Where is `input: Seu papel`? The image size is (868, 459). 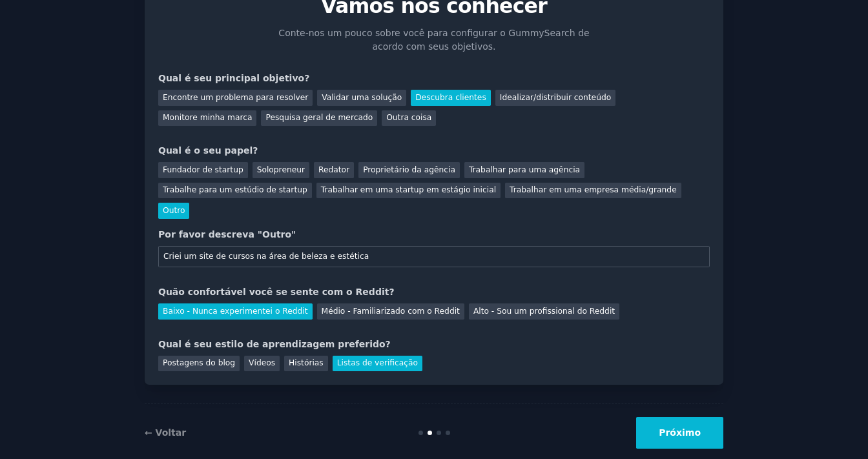 input: Seu papel is located at coordinates (434, 257).